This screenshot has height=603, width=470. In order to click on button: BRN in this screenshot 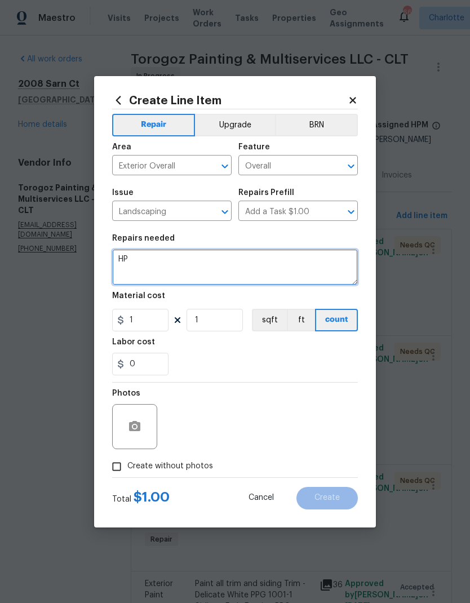, I will do `click(316, 125)`.